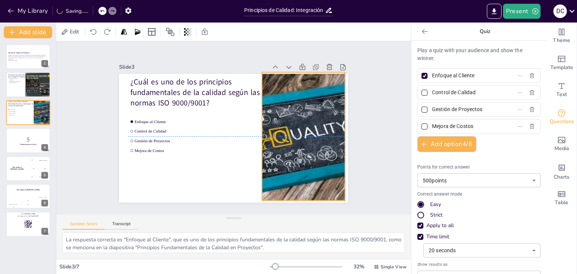  What do you see at coordinates (23, 104) in the screenshot?
I see `p: ¿Cuál es uno de los principios fundamentales de la calidad según las normas ISO 9000/9001?` at bounding box center [23, 104].